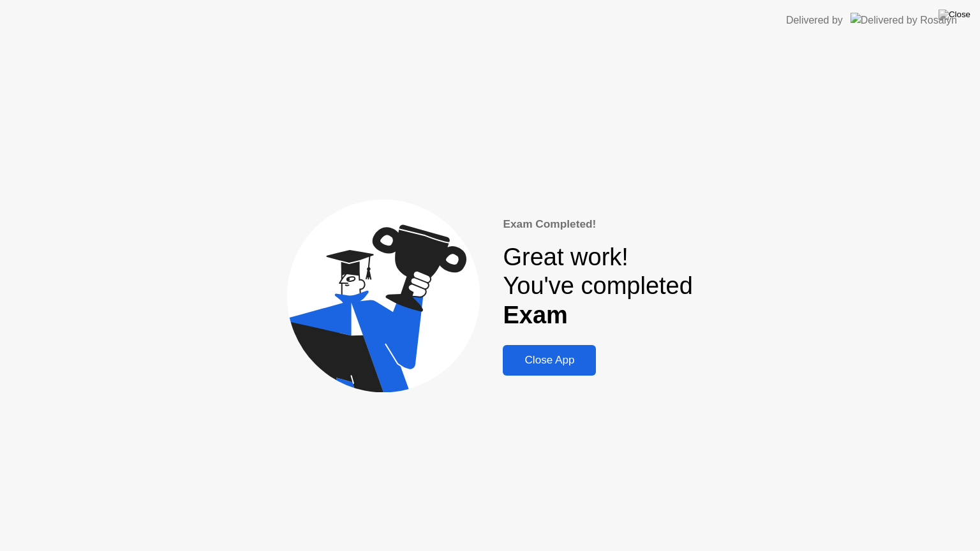  Describe the element at coordinates (814, 20) in the screenshot. I see `div: Delivered by` at that location.